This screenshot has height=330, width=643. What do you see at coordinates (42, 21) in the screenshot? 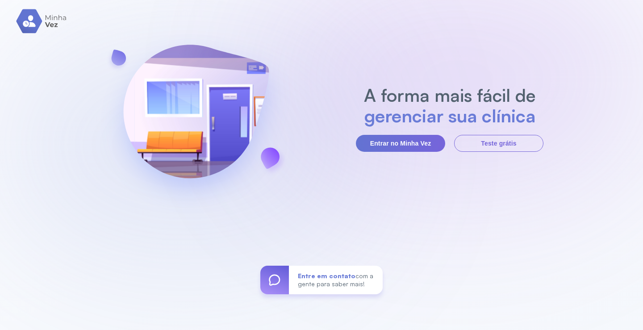
I see `img: logo.svg` at bounding box center [42, 21].